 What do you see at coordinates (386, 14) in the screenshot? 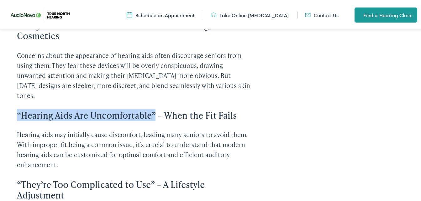
I see `a: Find a Hearing Clinic` at bounding box center [386, 14].